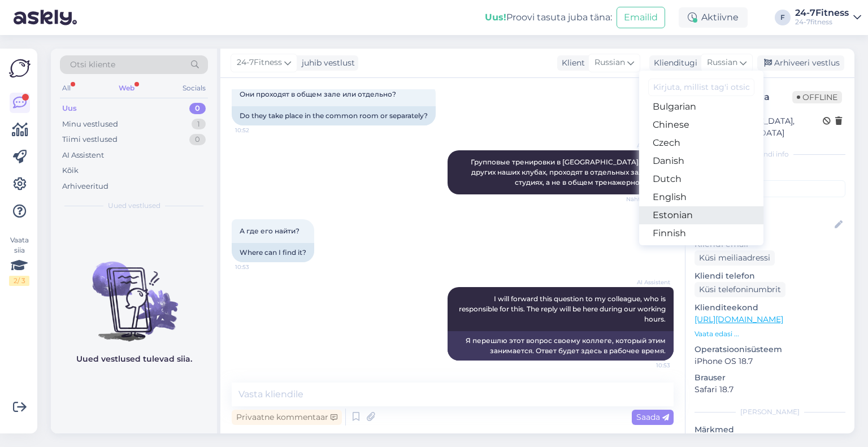  I want to click on a: Finnish, so click(701, 234).